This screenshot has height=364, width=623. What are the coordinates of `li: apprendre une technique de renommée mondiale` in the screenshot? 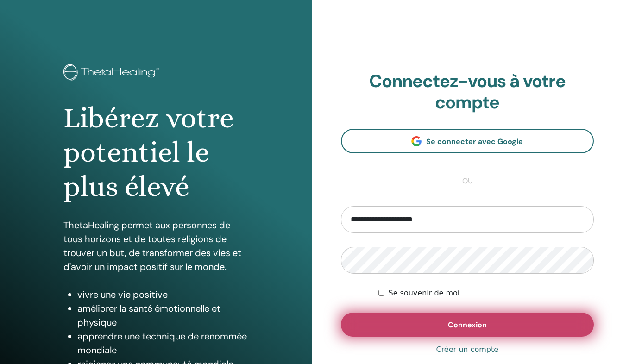 It's located at (163, 343).